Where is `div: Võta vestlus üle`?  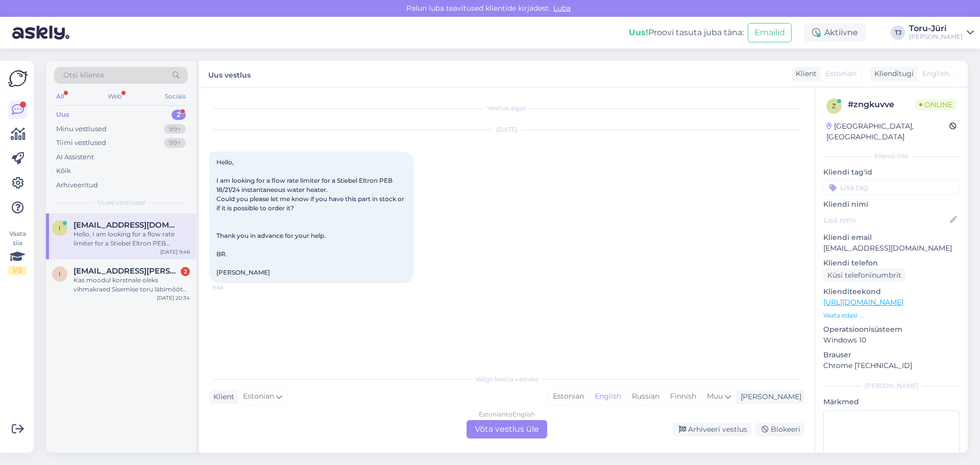
div: Võta vestlus üle is located at coordinates (507, 429).